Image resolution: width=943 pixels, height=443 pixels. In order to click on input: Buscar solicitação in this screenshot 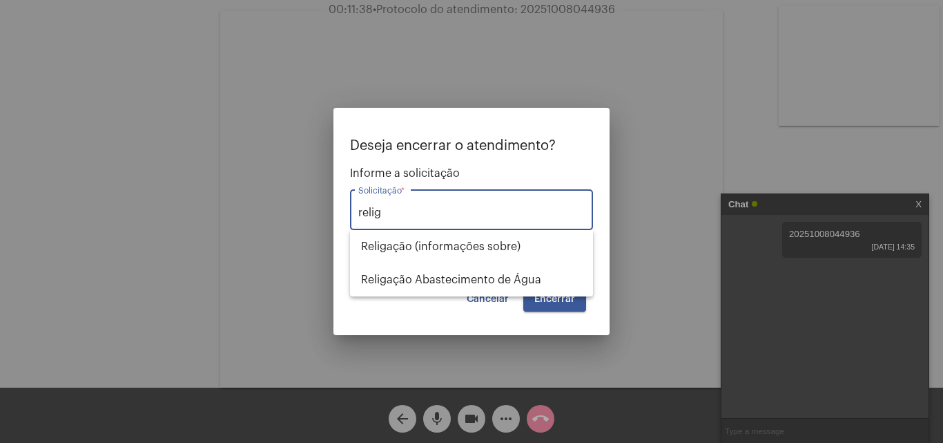, I will do `click(472, 213)`.